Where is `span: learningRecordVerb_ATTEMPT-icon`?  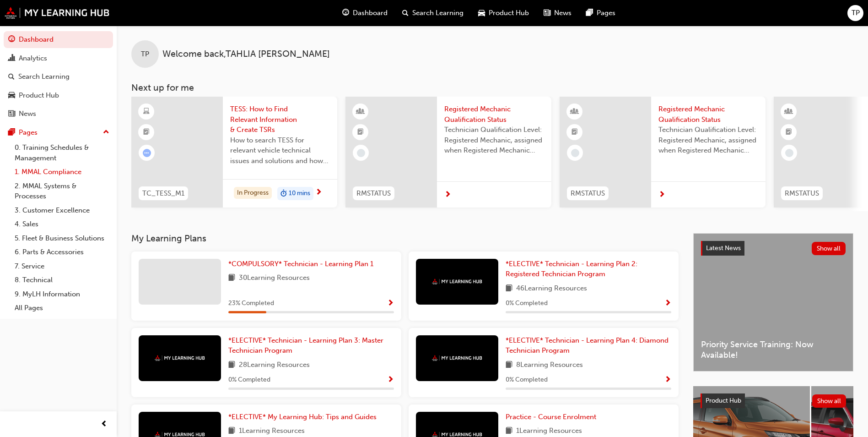
span: learningRecordVerb_ATTEMPT-icon is located at coordinates (147, 153).